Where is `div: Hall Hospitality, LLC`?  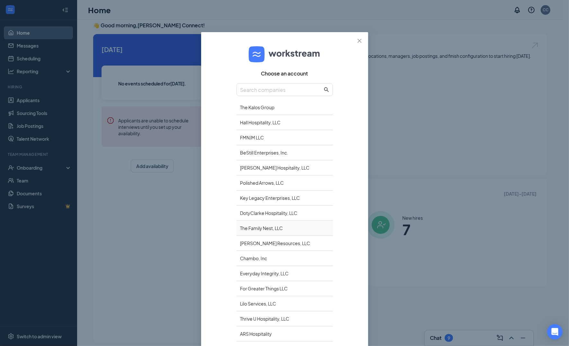 div: Hall Hospitality, LLC is located at coordinates (285, 122).